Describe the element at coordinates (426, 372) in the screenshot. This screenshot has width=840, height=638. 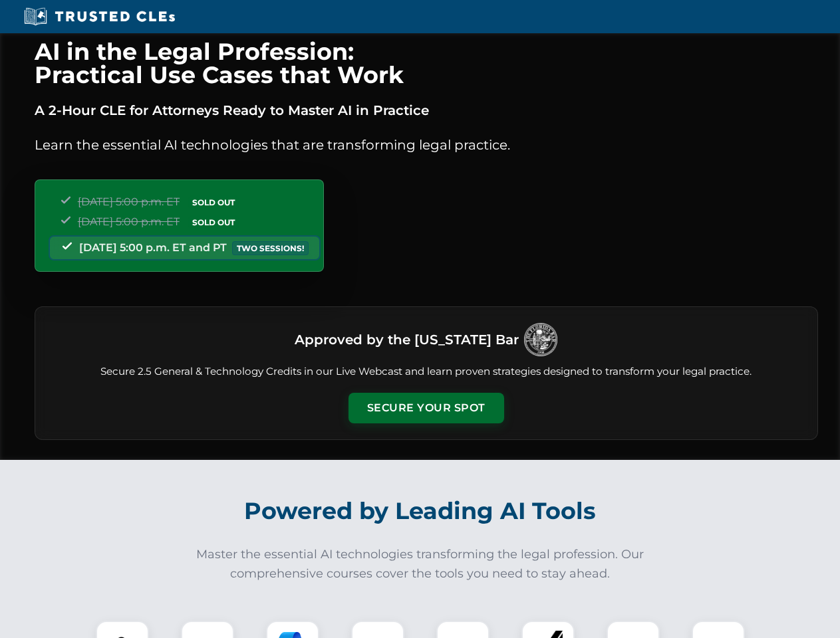
I see `p: Secure 2.5 General & Technology Credits in our Live Webcast and learn proven strategies designed ...` at that location.